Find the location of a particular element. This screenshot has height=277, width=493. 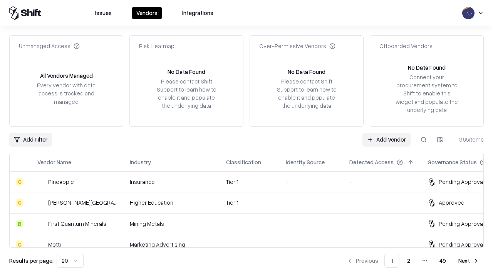

div: Every vendor with data access is tracked and managed is located at coordinates (66, 93).